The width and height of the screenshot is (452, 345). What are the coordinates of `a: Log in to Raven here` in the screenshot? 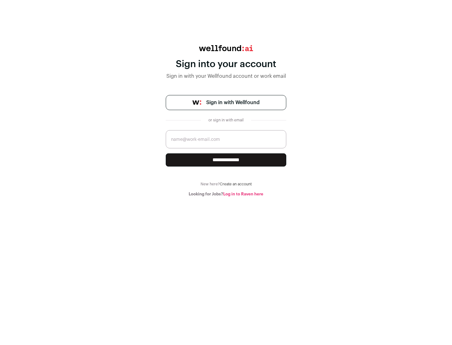 It's located at (243, 194).